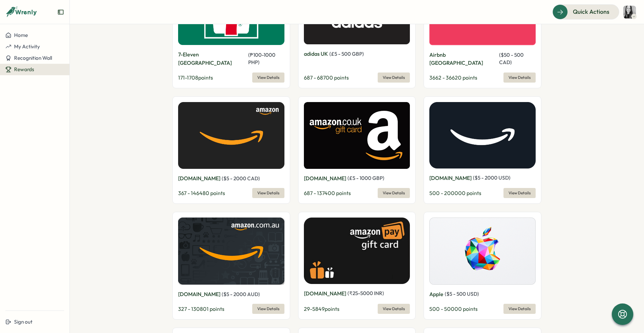  Describe the element at coordinates (241, 178) in the screenshot. I see `span: ( $ 5 - 2000 CAD )` at that location.